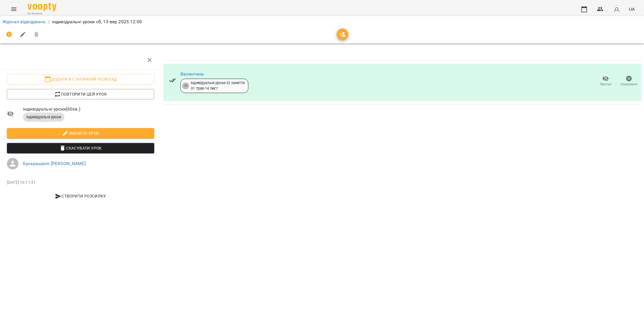  What do you see at coordinates (632, 9) in the screenshot?
I see `span: UA` at bounding box center [632, 9].